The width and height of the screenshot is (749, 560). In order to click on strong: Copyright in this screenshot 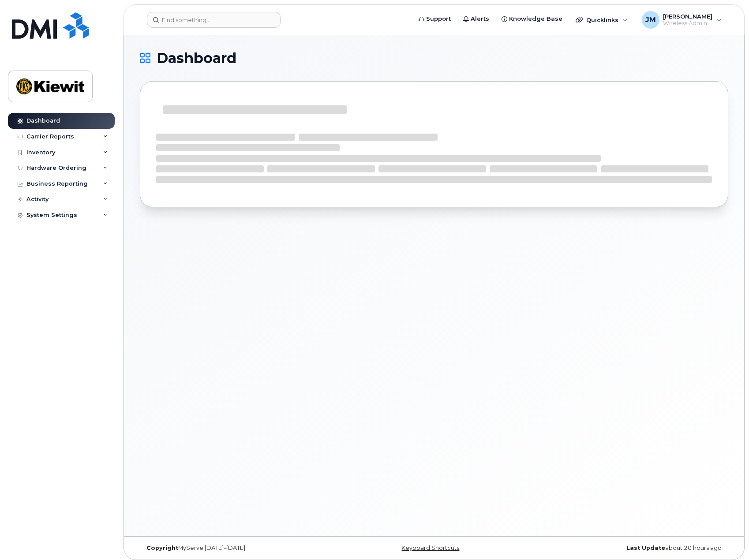, I will do `click(163, 548)`.